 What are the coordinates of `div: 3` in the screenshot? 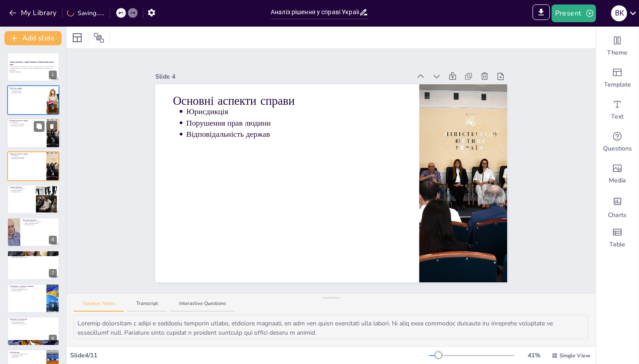 It's located at (53, 140).